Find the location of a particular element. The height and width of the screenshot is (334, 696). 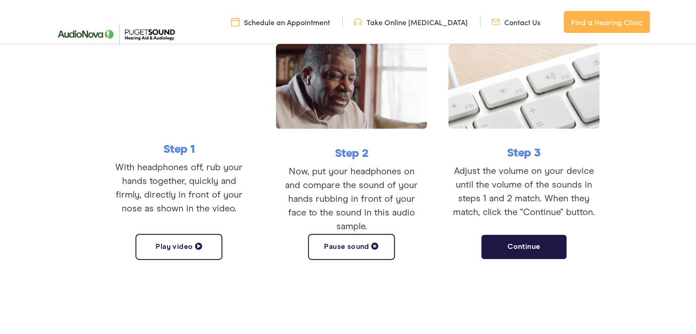

button: Play video is located at coordinates (179, 245).